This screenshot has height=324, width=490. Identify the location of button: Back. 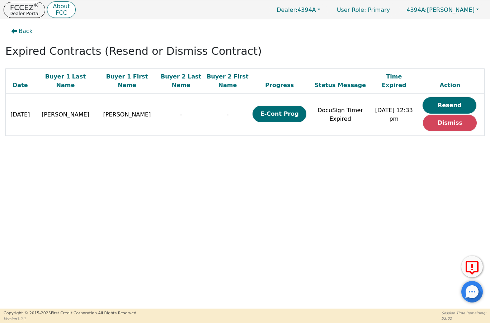
(22, 31).